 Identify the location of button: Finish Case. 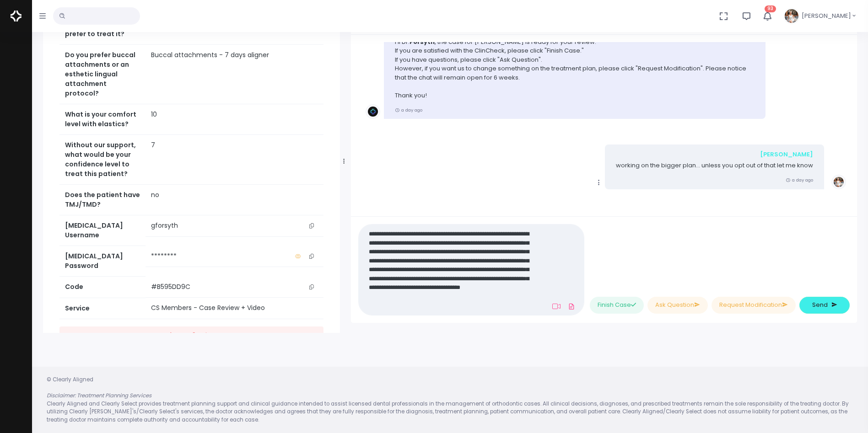
(617, 305).